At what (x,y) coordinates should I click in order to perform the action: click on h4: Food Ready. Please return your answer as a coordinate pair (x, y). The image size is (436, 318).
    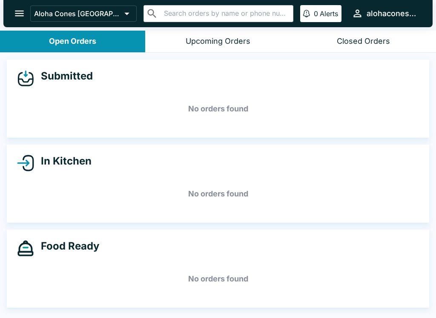
    Looking at the image, I should click on (66, 246).